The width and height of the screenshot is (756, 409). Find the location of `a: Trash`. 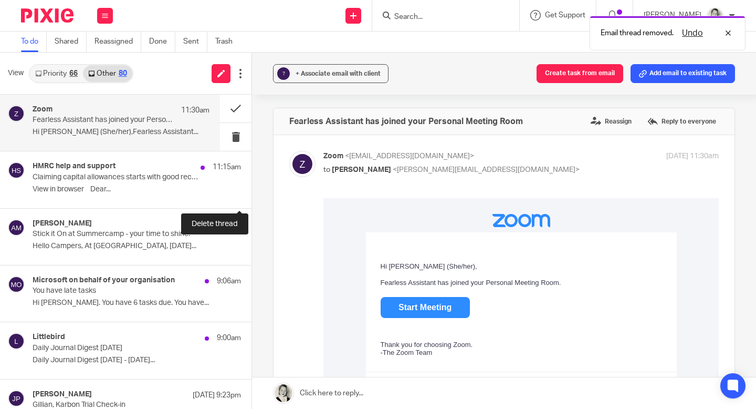

a: Trash is located at coordinates (228, 41).